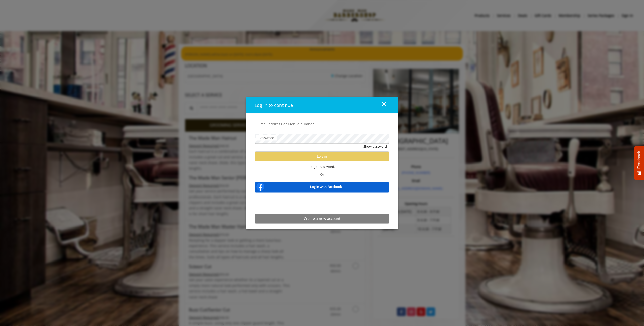 This screenshot has height=326, width=644. Describe the element at coordinates (274, 105) in the screenshot. I see `span: Log in to continue` at that location.